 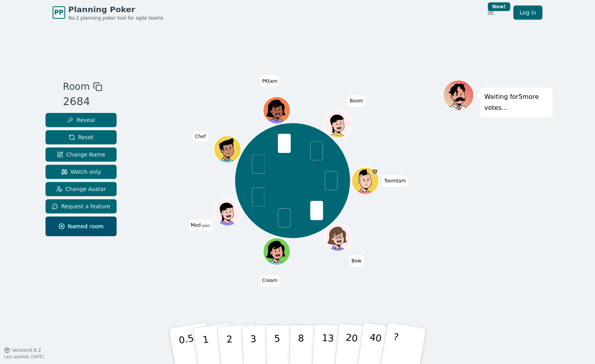 I want to click on span: Reveal, so click(x=81, y=120).